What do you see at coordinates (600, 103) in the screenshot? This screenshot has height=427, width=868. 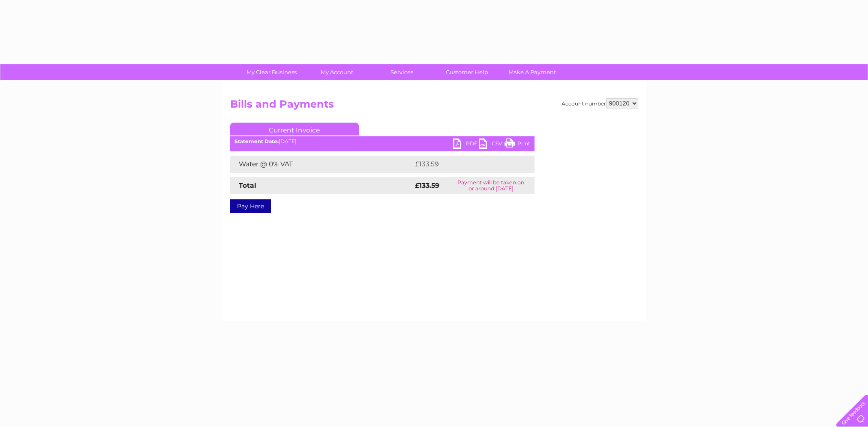 I see `div: Account number` at bounding box center [600, 103].